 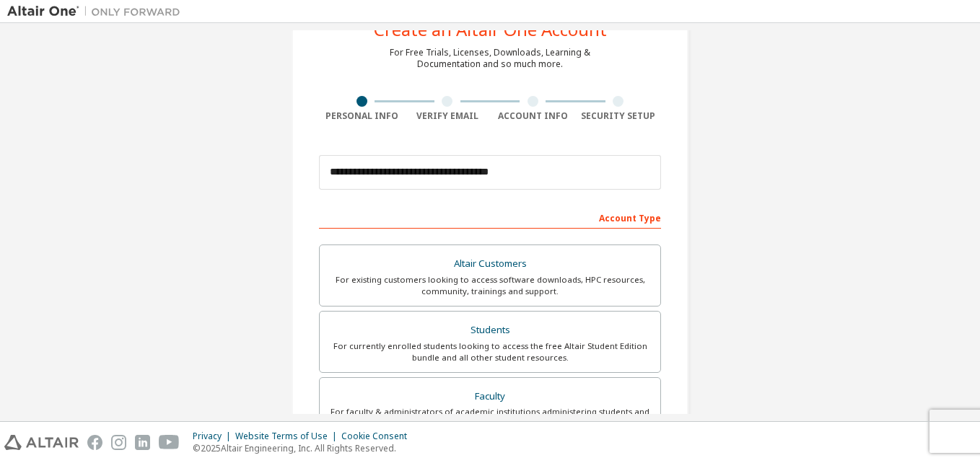 I want to click on img: youtube.svg, so click(x=169, y=443).